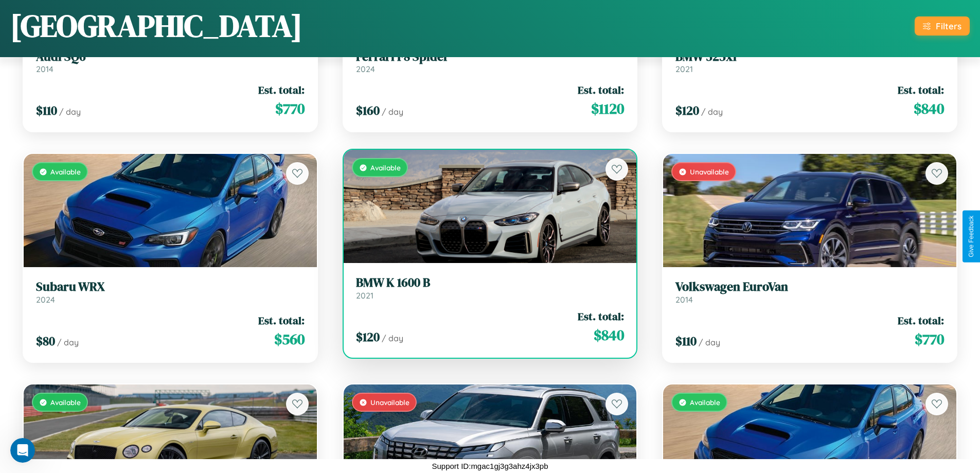 The height and width of the screenshot is (473, 980). I want to click on a: Volkswagen EuroVan2014, so click(810, 292).